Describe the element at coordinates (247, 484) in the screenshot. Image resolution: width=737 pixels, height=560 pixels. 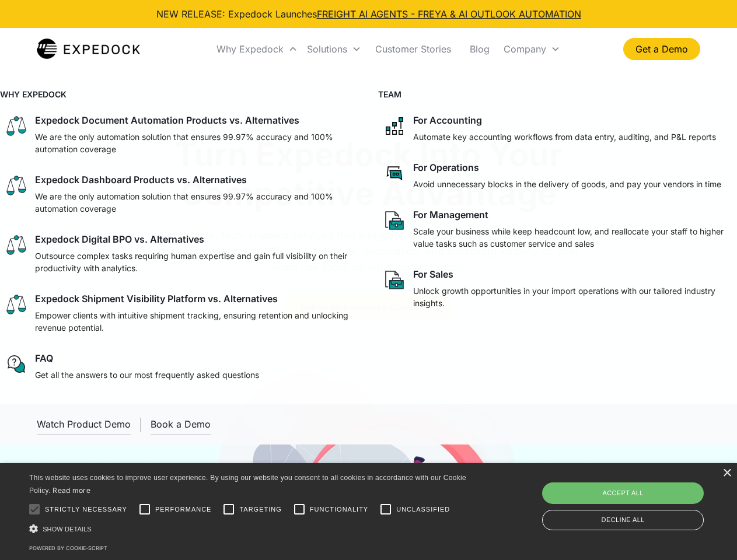
I see `span: This website uses cookies to improve user experience. By using our website you consent to all coo...` at that location.